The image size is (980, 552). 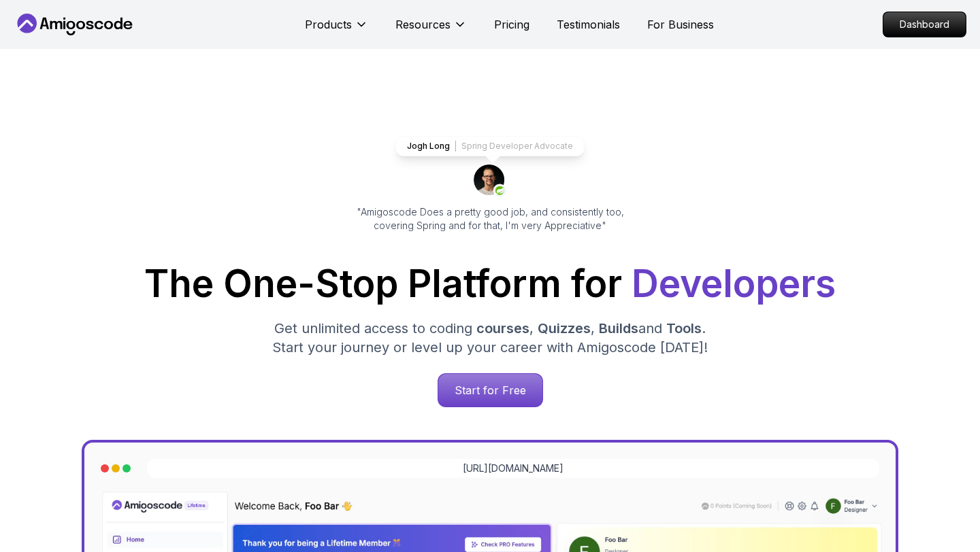 I want to click on span: Builds, so click(x=619, y=329).